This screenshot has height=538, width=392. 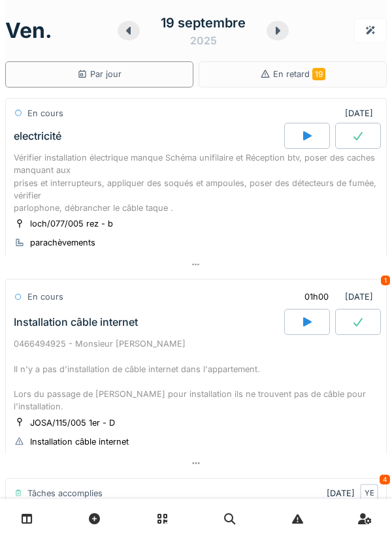 What do you see at coordinates (71, 223) in the screenshot?
I see `div: loch/077/005 rez - b` at bounding box center [71, 223].